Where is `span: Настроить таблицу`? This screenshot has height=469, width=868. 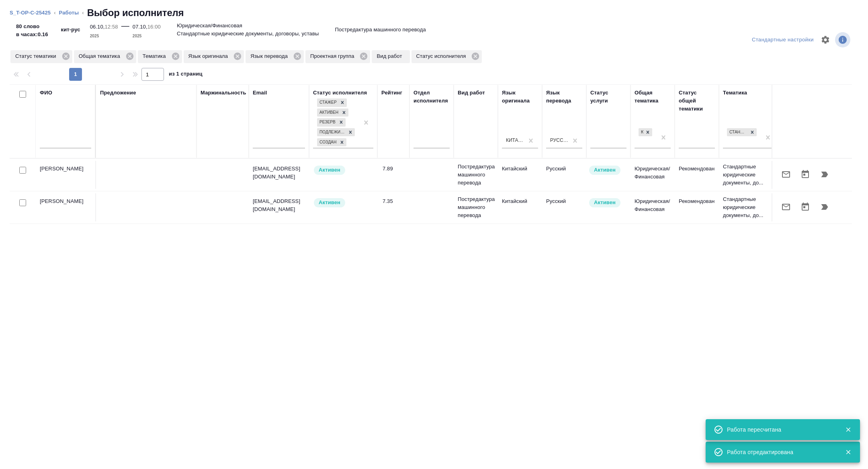
span: Настроить таблицу is located at coordinates (825, 40).